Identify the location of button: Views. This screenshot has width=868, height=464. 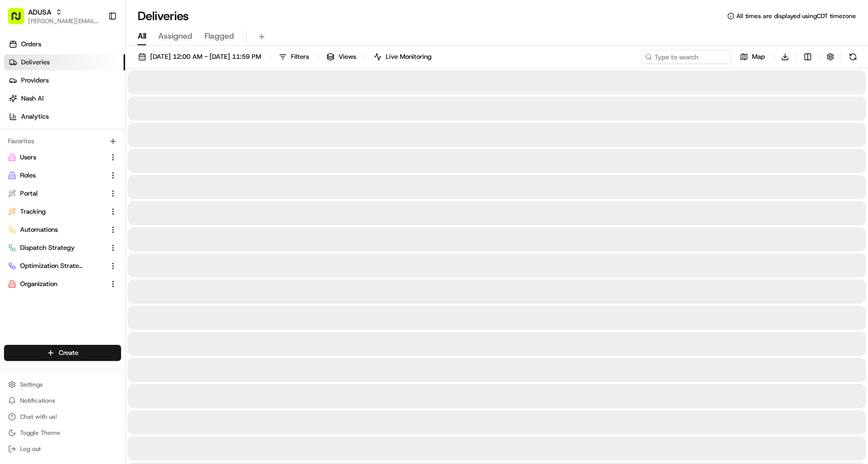
(341, 57).